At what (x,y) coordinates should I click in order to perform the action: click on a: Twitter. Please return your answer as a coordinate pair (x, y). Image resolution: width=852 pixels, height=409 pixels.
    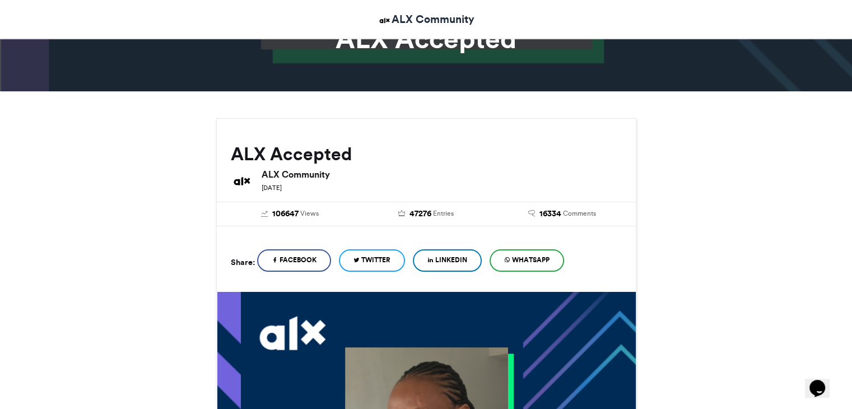
    Looking at the image, I should click on (372, 261).